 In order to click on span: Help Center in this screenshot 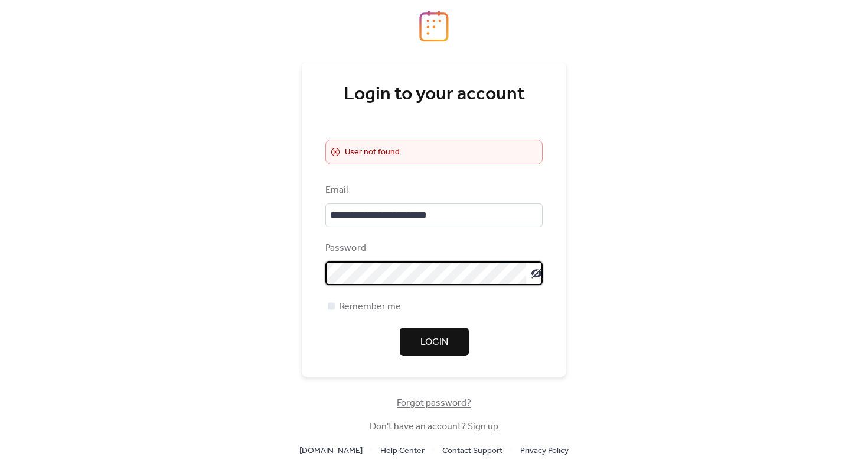, I will do `click(402, 451)`.